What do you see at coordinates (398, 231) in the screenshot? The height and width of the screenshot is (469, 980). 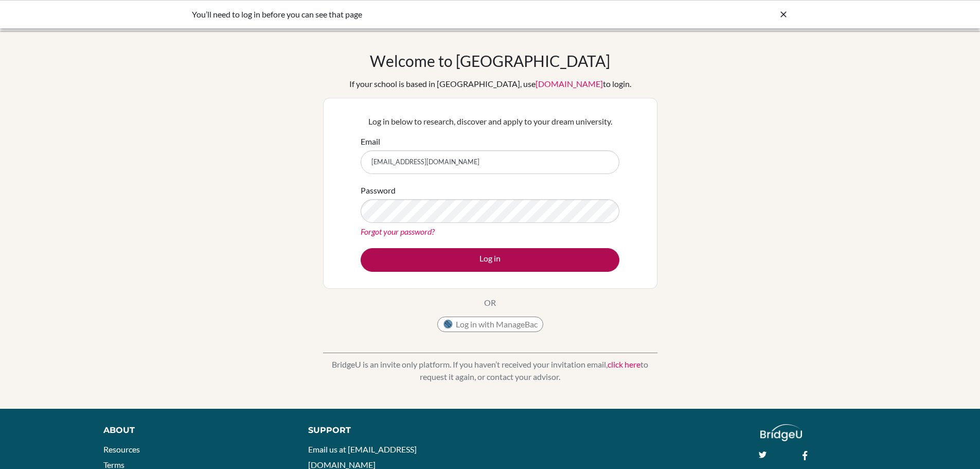 I see `a: Forgot your password?` at bounding box center [398, 231].